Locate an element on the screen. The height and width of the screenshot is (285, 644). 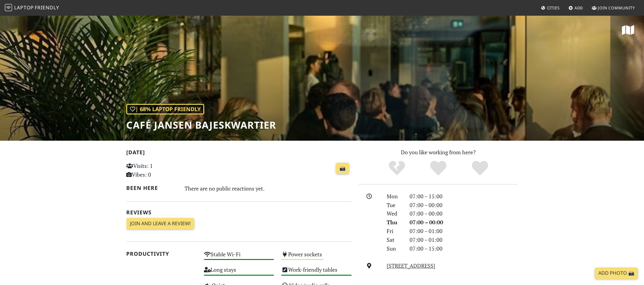
div: Thu is located at coordinates (394, 222).